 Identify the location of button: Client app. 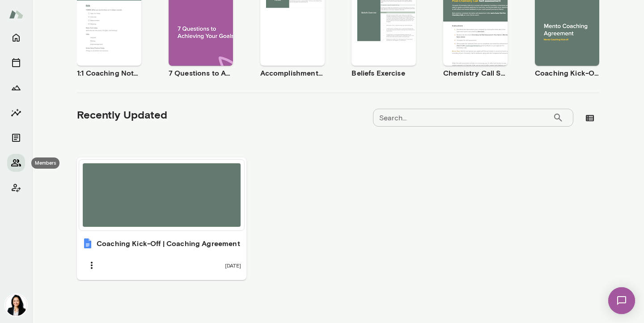
(16, 188).